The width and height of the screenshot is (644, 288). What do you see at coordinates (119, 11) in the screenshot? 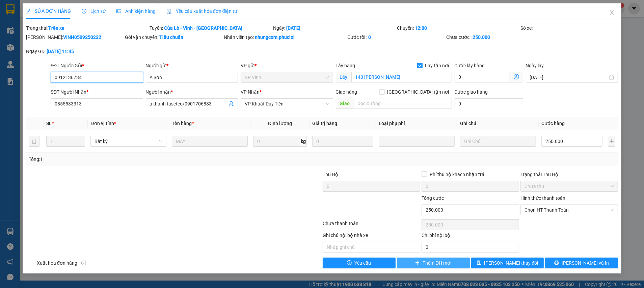
I see `span: picture` at bounding box center [119, 11].